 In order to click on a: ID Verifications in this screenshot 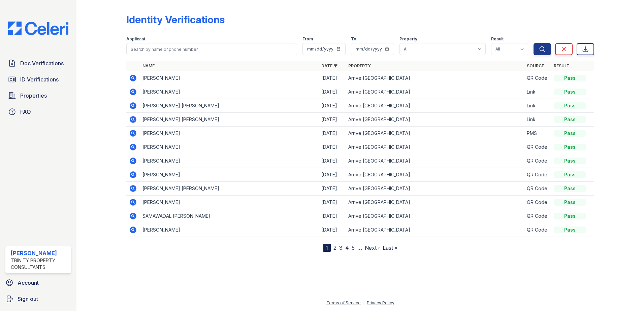, I will do `click(38, 79)`.